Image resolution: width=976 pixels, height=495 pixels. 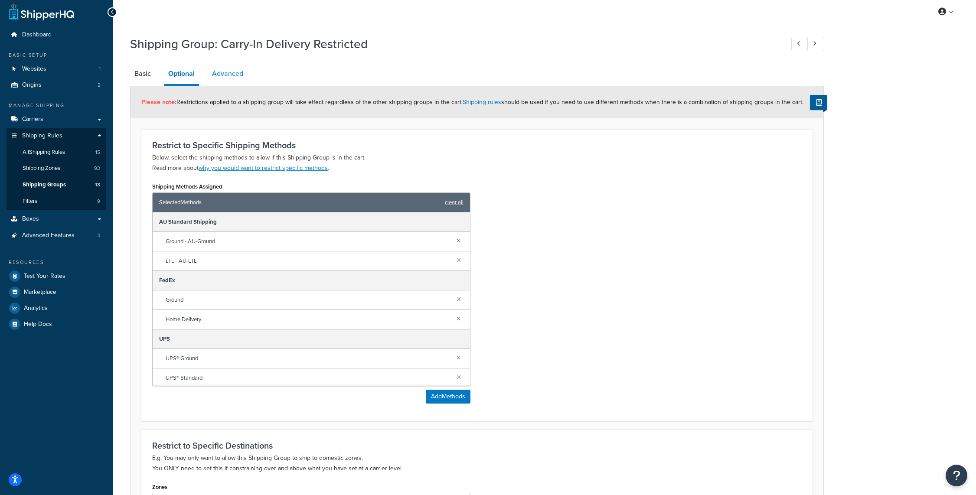 What do you see at coordinates (477, 463) in the screenshot?
I see `p: E.g. You may only want to allow this Shipping Group to ship to domestic zones. You ONLY need to s...` at bounding box center [477, 463].